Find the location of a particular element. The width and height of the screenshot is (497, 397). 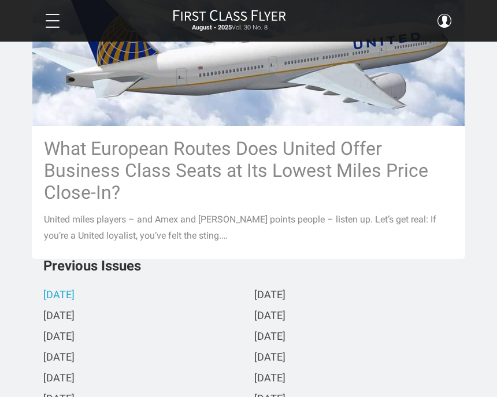

img: First Class Flyer is located at coordinates (230, 15).